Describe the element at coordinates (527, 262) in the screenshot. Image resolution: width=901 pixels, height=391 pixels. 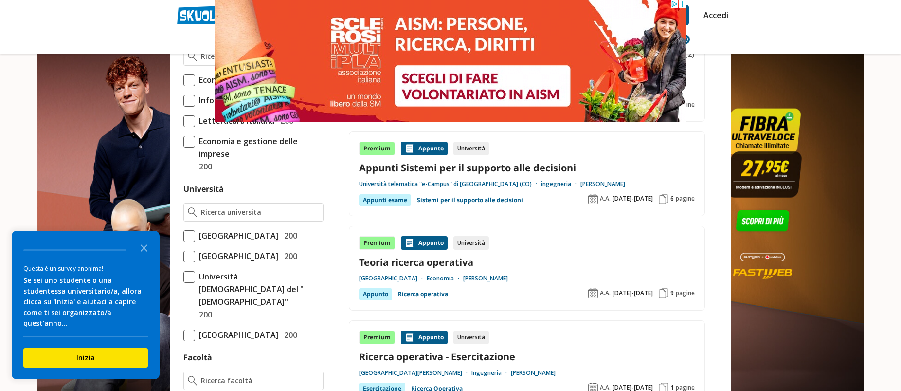
I see `a: Teoria ricerca operativa` at that location.